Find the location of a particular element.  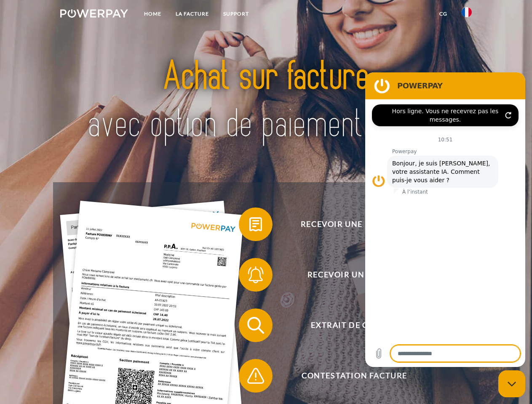

a: Recevoir une facture ? is located at coordinates (348, 224).